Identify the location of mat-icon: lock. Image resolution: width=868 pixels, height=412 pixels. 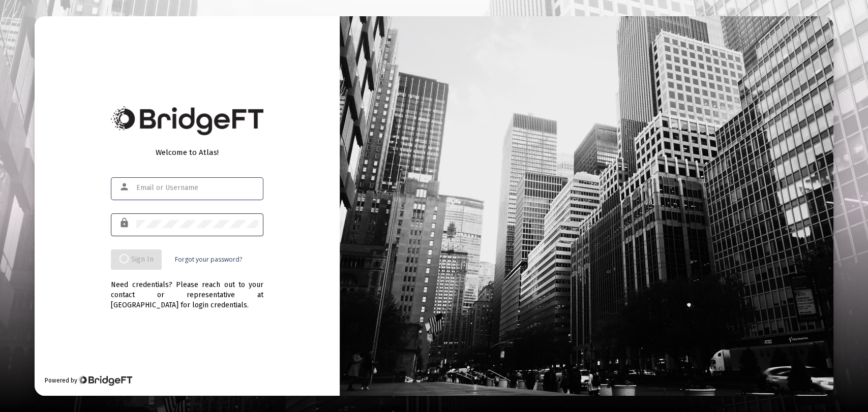
(125, 223).